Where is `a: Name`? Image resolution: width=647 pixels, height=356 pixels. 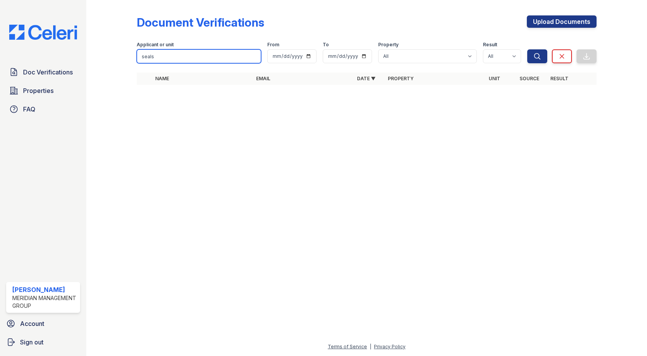 a: Name is located at coordinates (162, 78).